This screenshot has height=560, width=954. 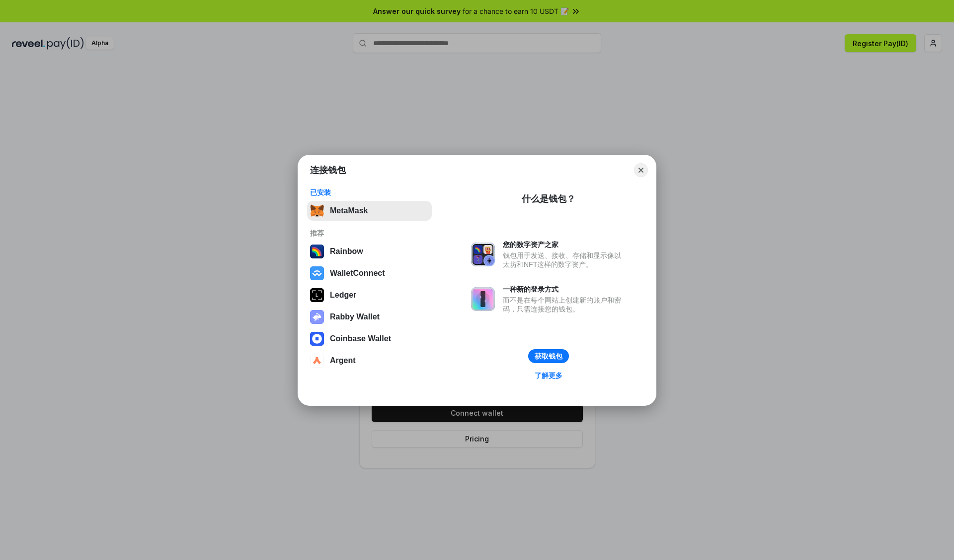 What do you see at coordinates (317, 296) in the screenshot?
I see `img: svg+xml,%3Csvg%20xmlns%3D%22http%3A%2F%2Fwww.w3.org%2F2000%2Fsvg%22%20width%3D%2228%22%20height%3...` at bounding box center [317, 296].